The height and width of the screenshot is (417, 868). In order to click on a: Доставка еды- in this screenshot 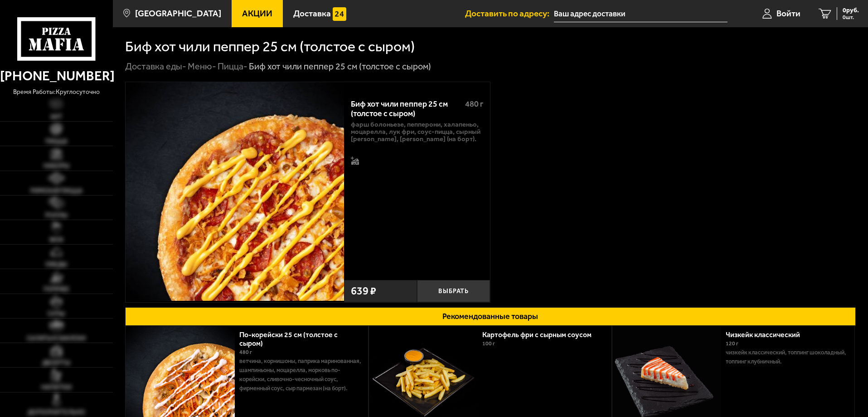, I will do `click(155, 66)`.